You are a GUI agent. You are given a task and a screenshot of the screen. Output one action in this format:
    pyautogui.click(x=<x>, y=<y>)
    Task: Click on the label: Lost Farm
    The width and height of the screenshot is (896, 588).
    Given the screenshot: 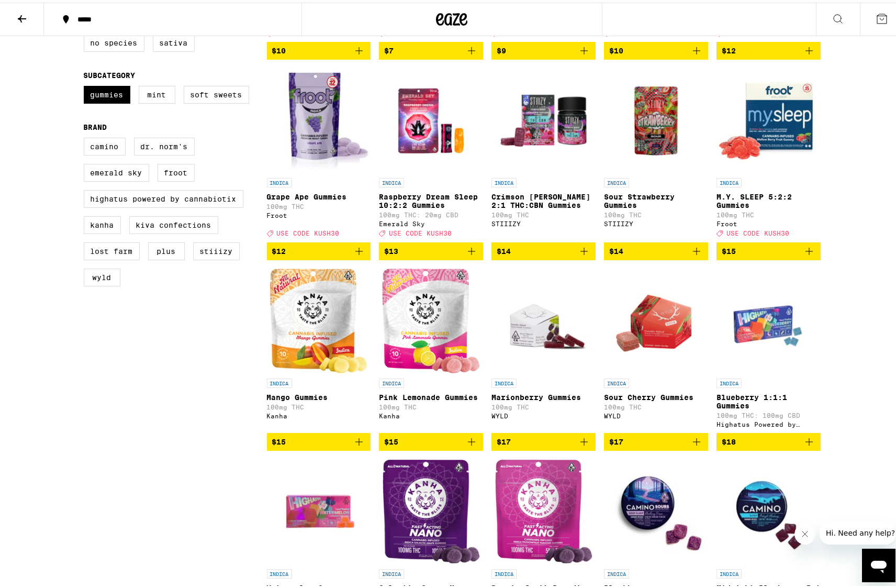 What is the action you would take?
    pyautogui.click(x=112, y=248)
    